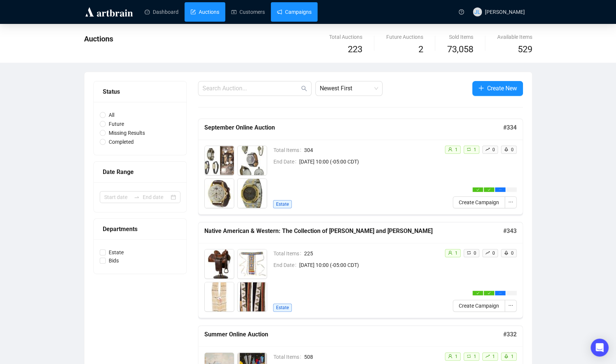 The width and height of the screenshot is (616, 364). I want to click on span: 73,058, so click(460, 50).